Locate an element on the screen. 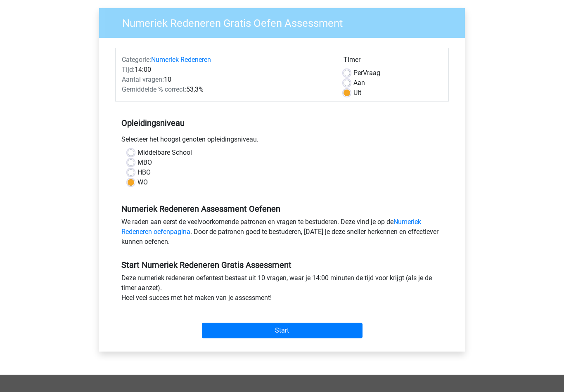  div: Deze numeriek redeneren oefentest bestaat uit 10 vragen, waar je 14:00 minuten de tijd voor krijg... is located at coordinates (282, 291).